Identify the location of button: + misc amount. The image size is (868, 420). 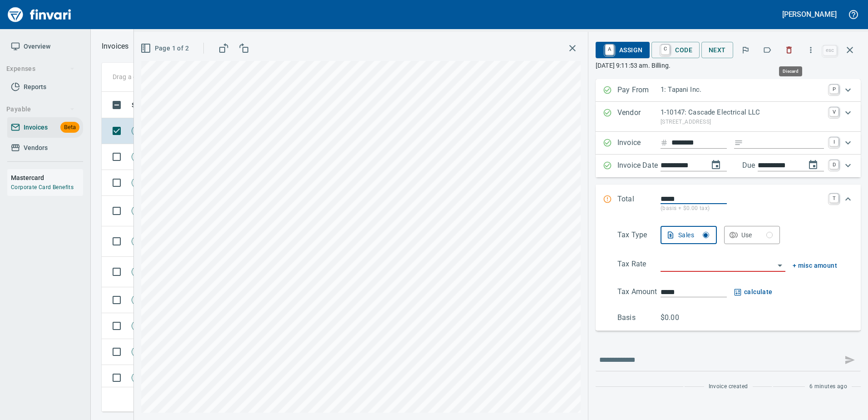
(815, 266).